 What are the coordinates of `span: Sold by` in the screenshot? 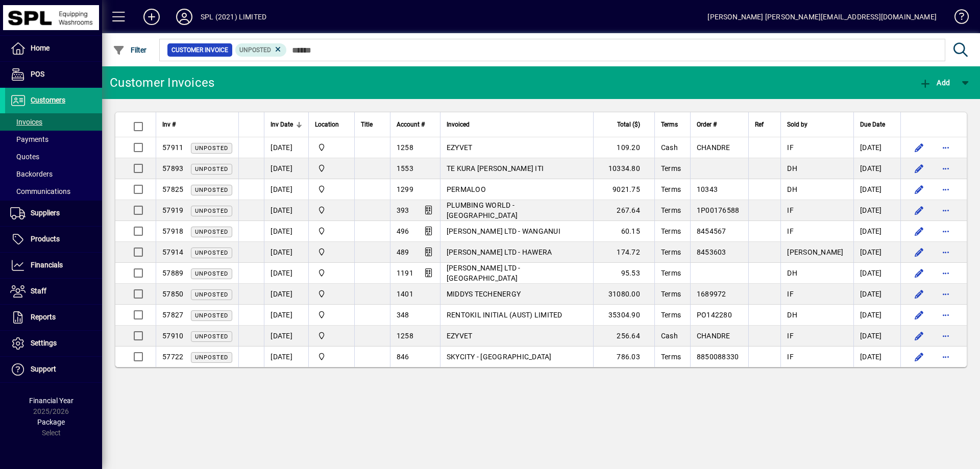 It's located at (797, 124).